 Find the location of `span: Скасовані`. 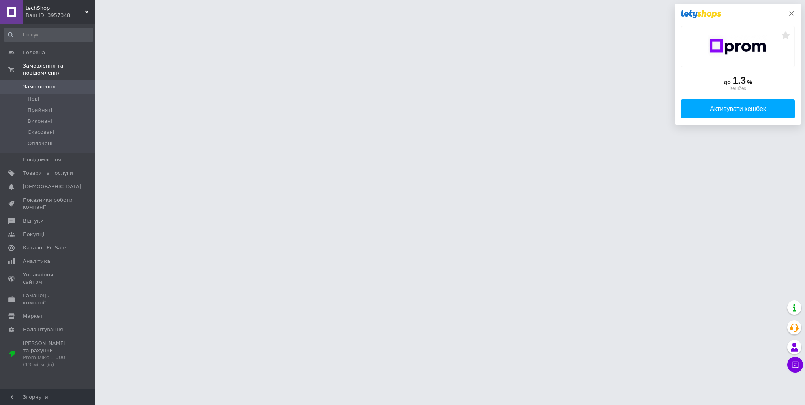

span: Скасовані is located at coordinates (41, 132).